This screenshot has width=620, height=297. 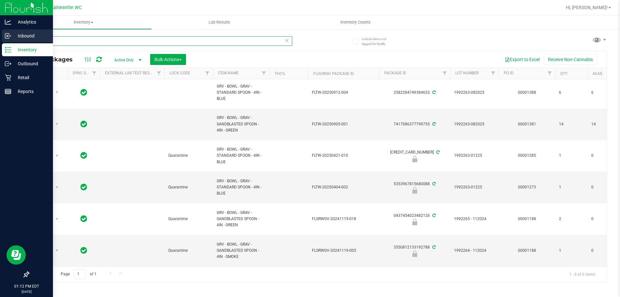 What do you see at coordinates (509, 73) in the screenshot?
I see `a: PO ID` at bounding box center [509, 73].